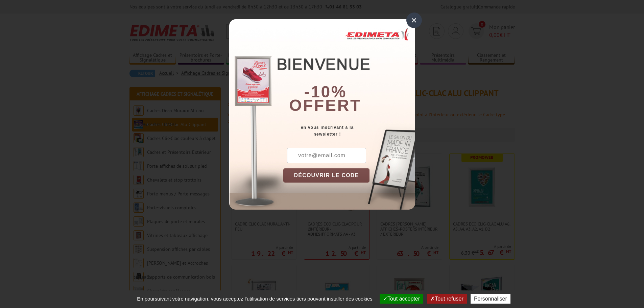 Image resolution: width=644 pixels, height=308 pixels. What do you see at coordinates (326, 176) in the screenshot?
I see `button: DÉCOUVRIR LE CODE` at bounding box center [326, 176].